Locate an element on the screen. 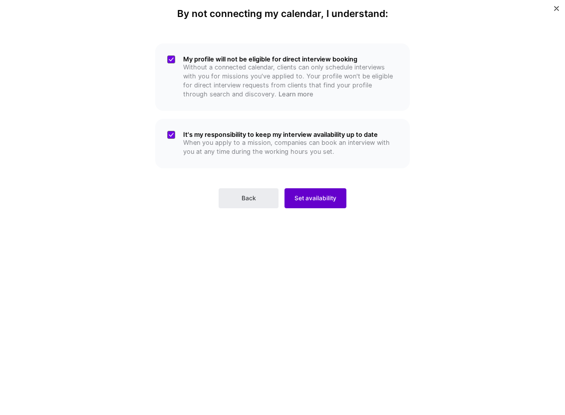 This screenshot has width=565, height=415. h5: It's my responsibility to keep my interview availability up to date is located at coordinates (290, 134).